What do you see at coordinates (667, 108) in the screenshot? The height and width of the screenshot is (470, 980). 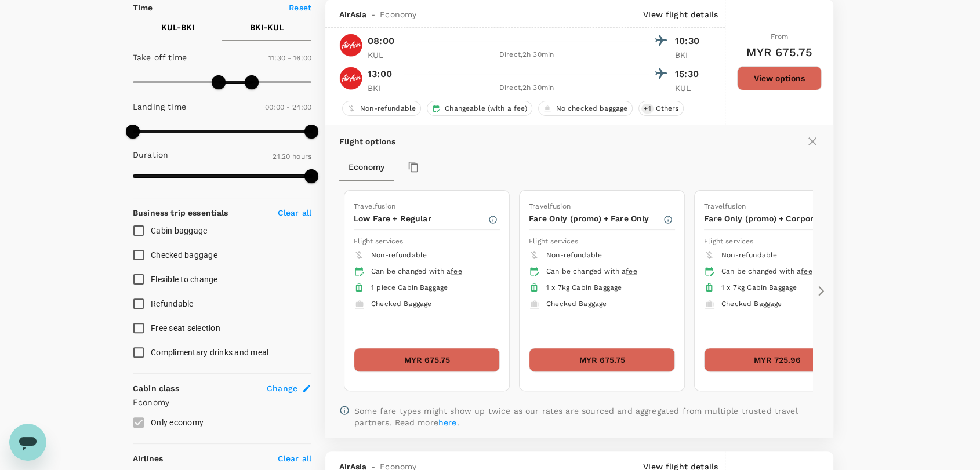 I see `span: Others` at bounding box center [667, 108].